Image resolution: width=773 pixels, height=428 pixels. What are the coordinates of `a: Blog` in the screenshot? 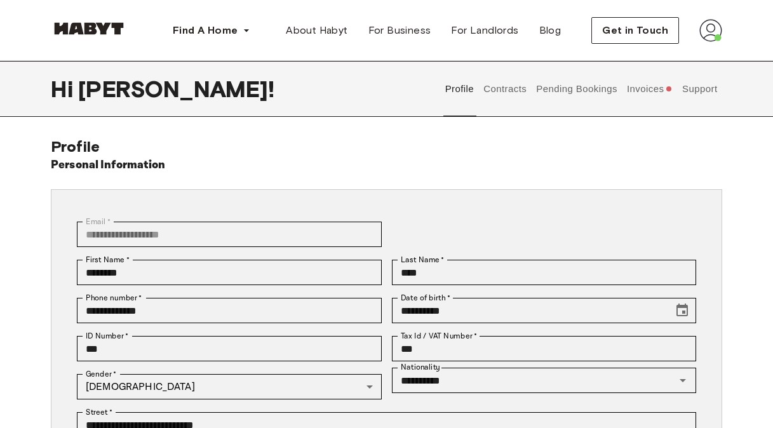 It's located at (550, 31).